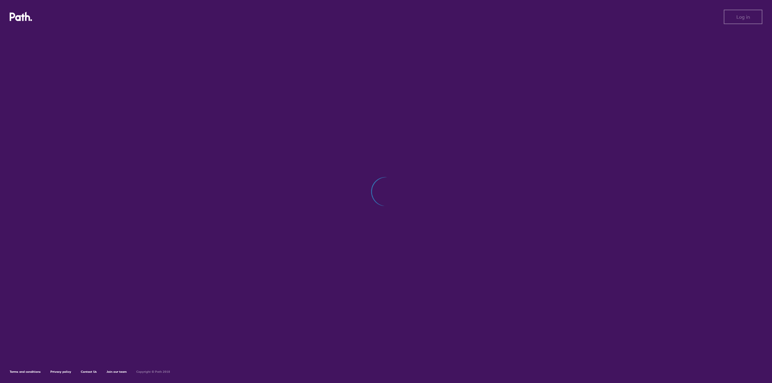  Describe the element at coordinates (153, 372) in the screenshot. I see `h6: Copyright © Path 2018` at that location.